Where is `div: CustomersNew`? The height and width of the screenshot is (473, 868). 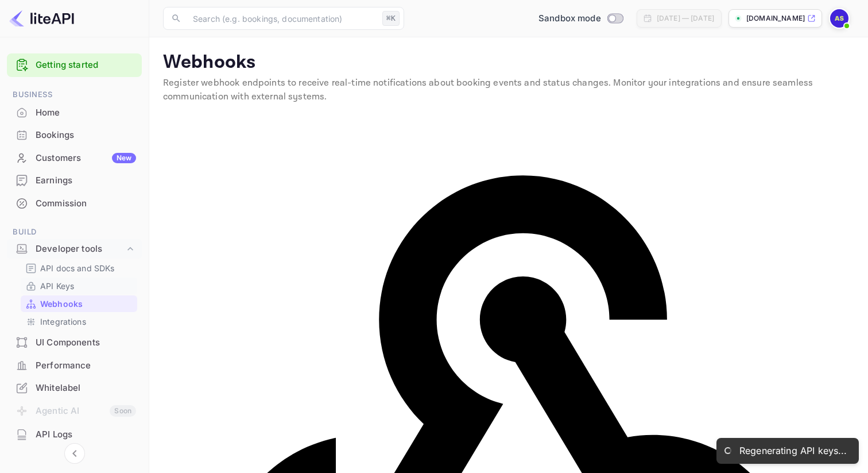
div: CustomersNew is located at coordinates (74, 158).